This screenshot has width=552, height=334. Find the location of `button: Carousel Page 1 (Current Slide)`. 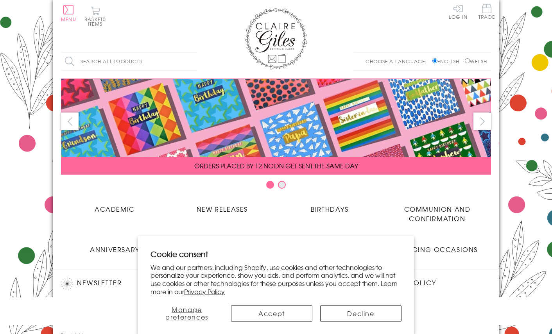

button: Carousel Page 1 (Current Slide) is located at coordinates (270, 185).